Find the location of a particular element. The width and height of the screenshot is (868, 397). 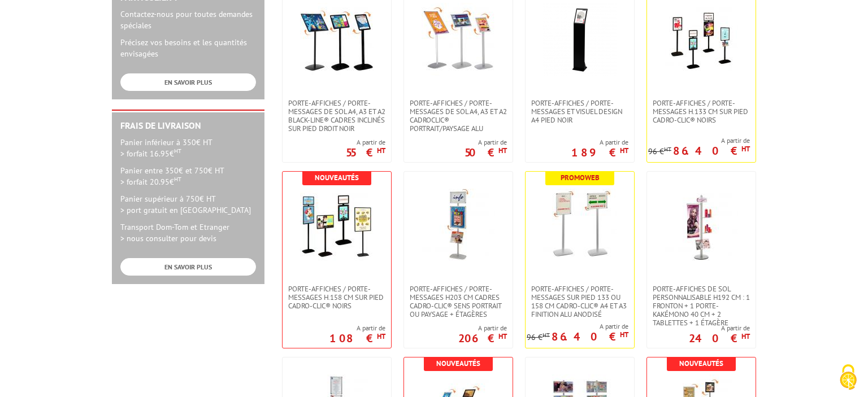

span: Porte-affiches / Porte-messages H.158 cm sur pied Cadro-Clic® NOIRS is located at coordinates (337, 297).